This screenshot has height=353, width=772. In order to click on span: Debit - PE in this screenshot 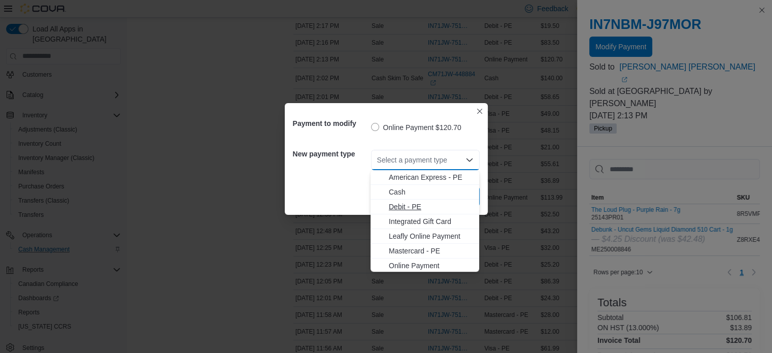, I will do `click(431, 206)`.